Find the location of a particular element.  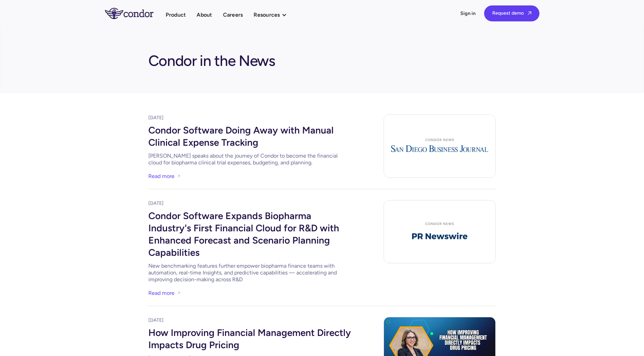

div: How Improving Financial Management Directly Impacts Drug Pricing is located at coordinates (250, 338).